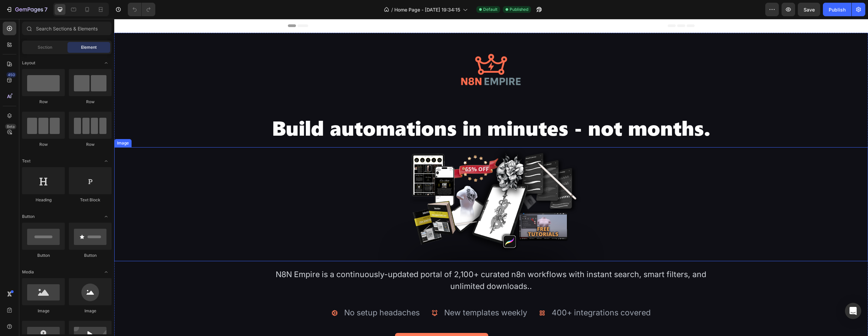 This screenshot has height=336, width=868. Describe the element at coordinates (377, 261) in the screenshot. I see `div: N8N Empire is a continuously-updated portal of 2,100+ curated n8n workflows with instant search, ...` at that location.